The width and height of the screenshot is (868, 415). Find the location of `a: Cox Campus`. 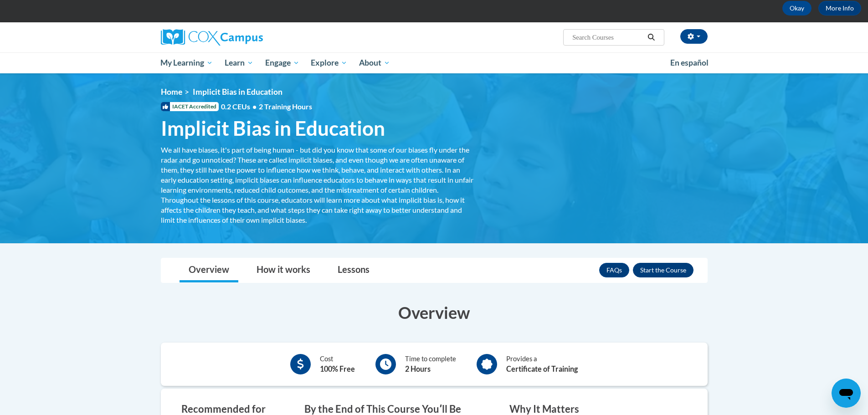

a: Cox Campus is located at coordinates (247, 37).